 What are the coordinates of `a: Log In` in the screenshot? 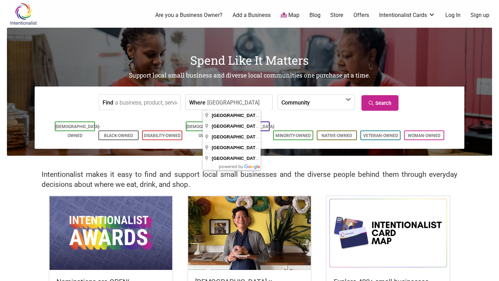 It's located at (453, 15).